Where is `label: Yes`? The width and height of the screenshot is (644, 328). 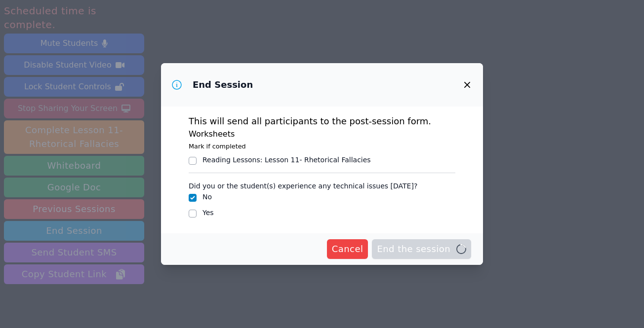 label: Yes is located at coordinates (208, 213).